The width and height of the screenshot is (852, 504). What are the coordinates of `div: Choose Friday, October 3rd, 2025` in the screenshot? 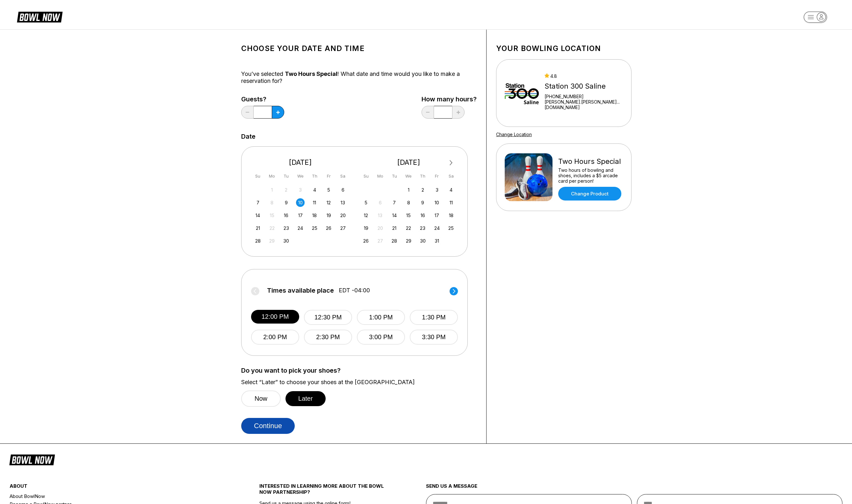 It's located at (437, 190).